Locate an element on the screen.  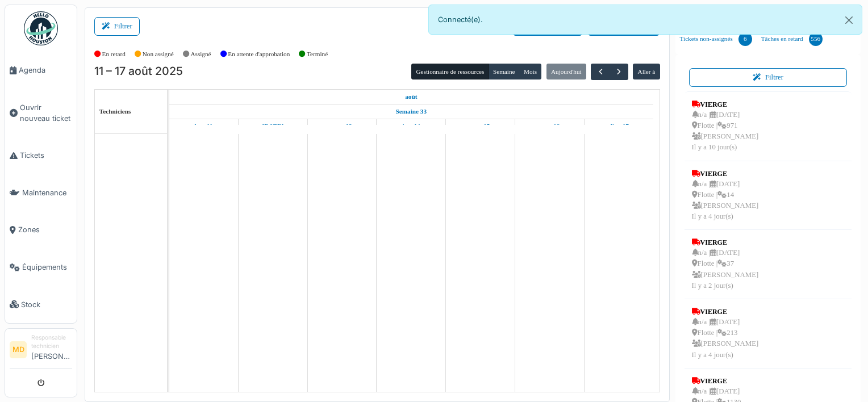
button: Aujourd'hui is located at coordinates (567, 72).